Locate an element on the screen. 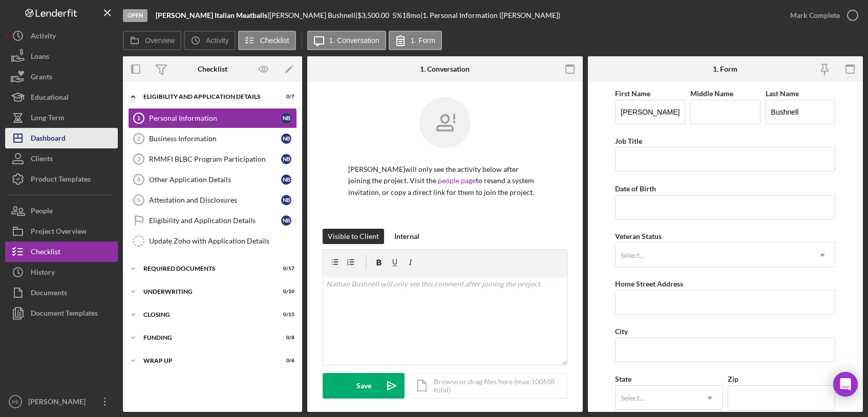 The width and height of the screenshot is (868, 417). a: 5Attestation and DisclosuresNB is located at coordinates (212, 200).